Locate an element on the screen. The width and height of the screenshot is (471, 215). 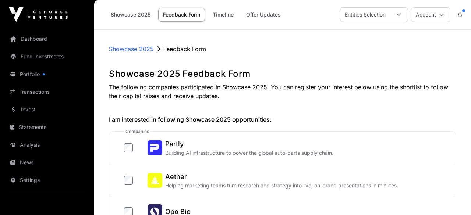
h1: Showcase 2025 Feedback Form is located at coordinates (283, 74).